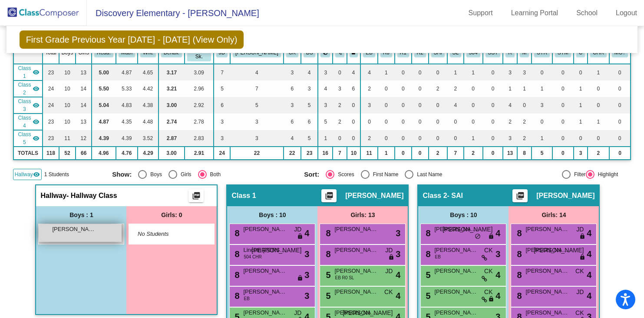  I want to click on td: 4.83, so click(127, 105).